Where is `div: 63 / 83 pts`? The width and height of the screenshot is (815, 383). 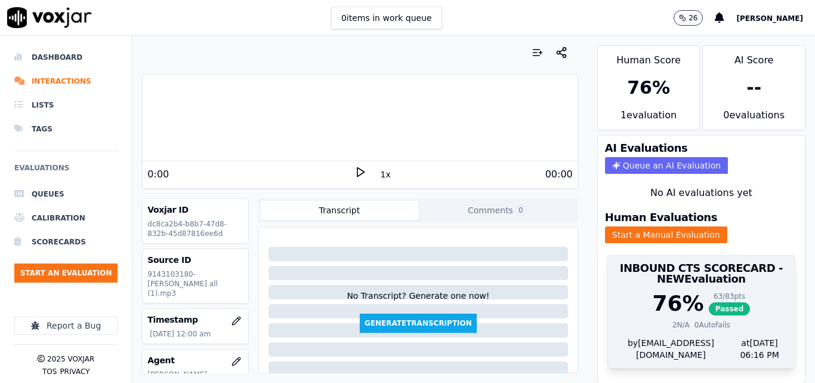
div: 63 / 83 pts is located at coordinates (730, 296).